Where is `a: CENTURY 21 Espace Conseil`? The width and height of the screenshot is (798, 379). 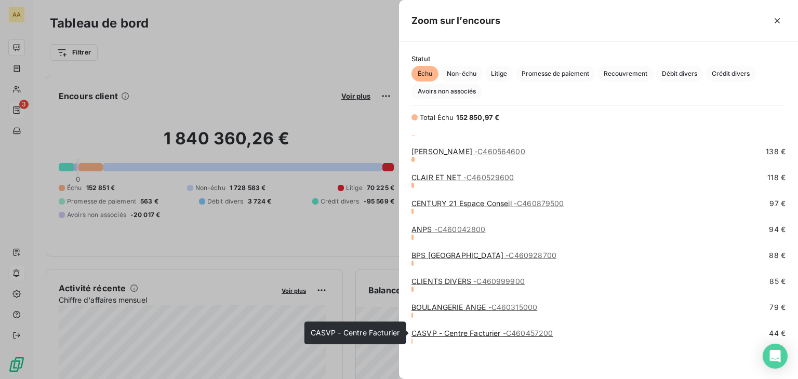
a: CENTURY 21 Espace Conseil is located at coordinates (488, 203).